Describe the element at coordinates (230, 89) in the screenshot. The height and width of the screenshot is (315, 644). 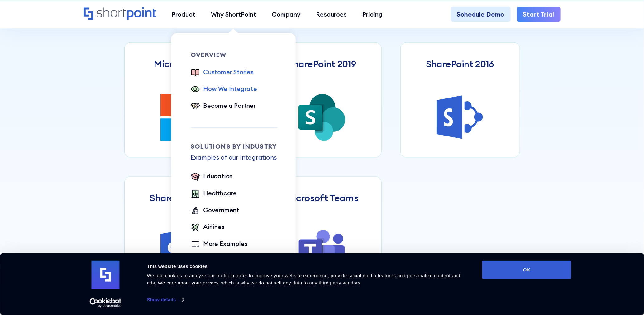
I see `div: How We Integrate` at that location.